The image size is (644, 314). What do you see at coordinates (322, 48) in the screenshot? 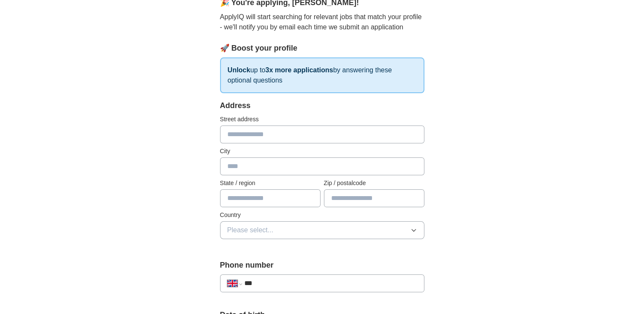
I see `div: 🚀 Boost your profile` at bounding box center [322, 48].